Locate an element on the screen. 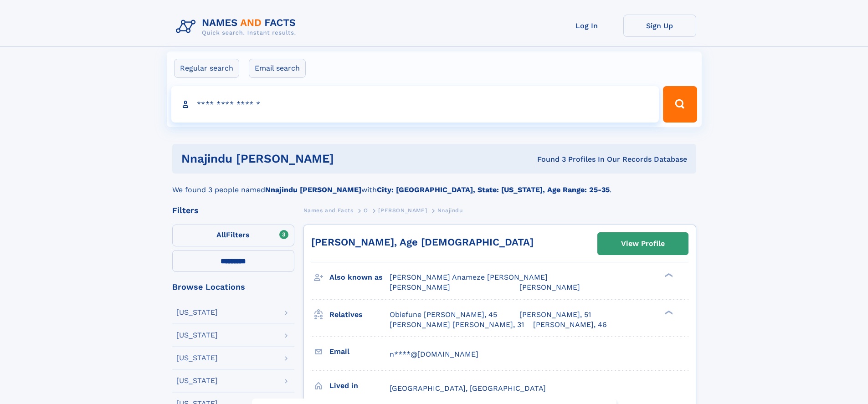  h3: Lived in is located at coordinates (359, 386).